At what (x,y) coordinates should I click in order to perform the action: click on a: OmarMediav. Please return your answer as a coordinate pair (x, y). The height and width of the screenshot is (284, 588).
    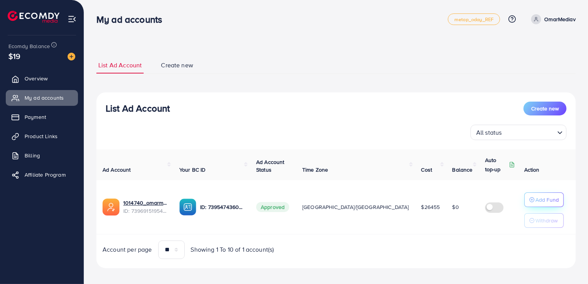
    Looking at the image, I should click on (552, 19).